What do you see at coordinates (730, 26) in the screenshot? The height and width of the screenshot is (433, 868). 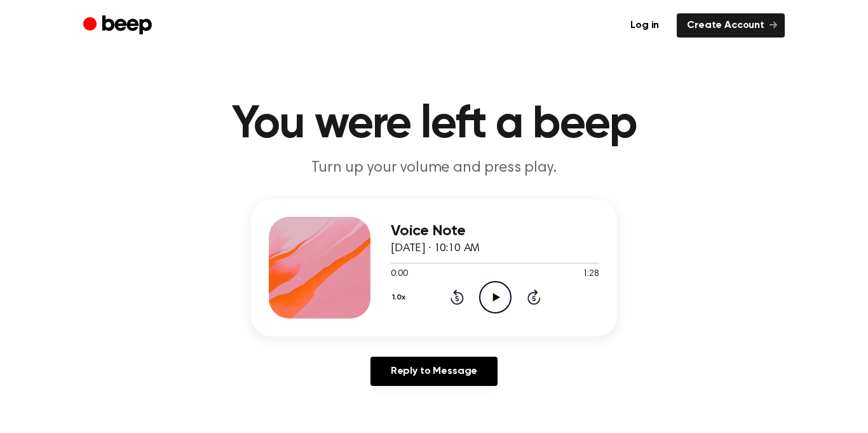 I see `a: Create Account` at bounding box center [730, 26].